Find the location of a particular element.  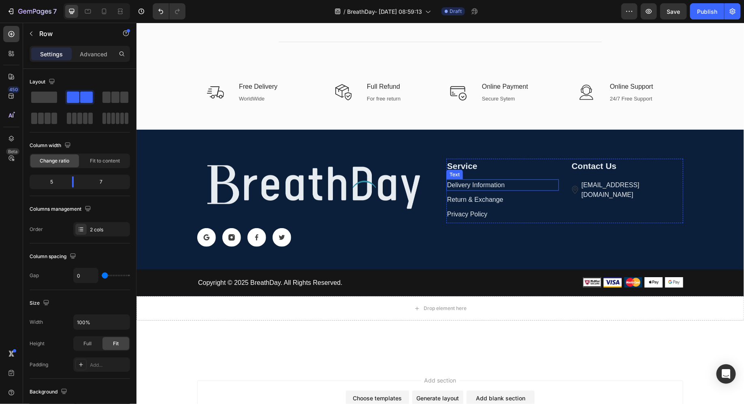

div: Height is located at coordinates (37, 343).